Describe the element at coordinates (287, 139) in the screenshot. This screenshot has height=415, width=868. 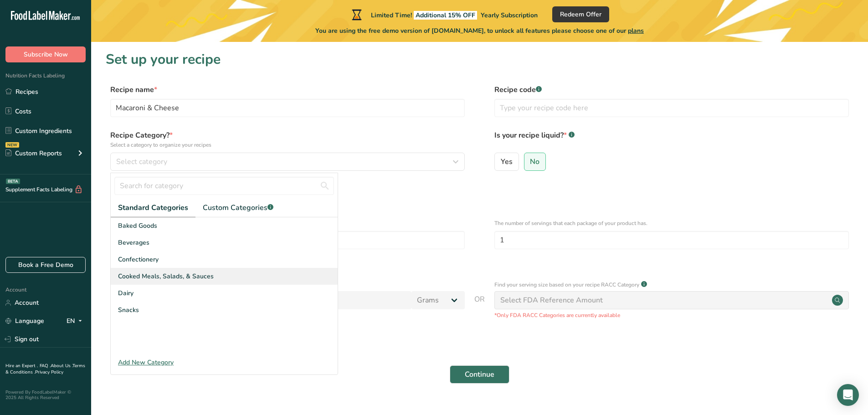
I see `label: Recipe Category?` at that location.